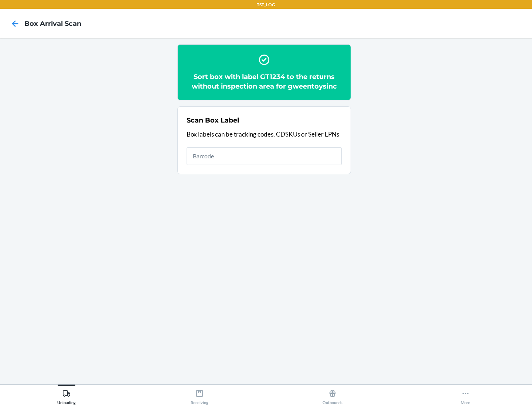  Describe the element at coordinates (66, 396) in the screenshot. I see `div: Unloading` at that location.